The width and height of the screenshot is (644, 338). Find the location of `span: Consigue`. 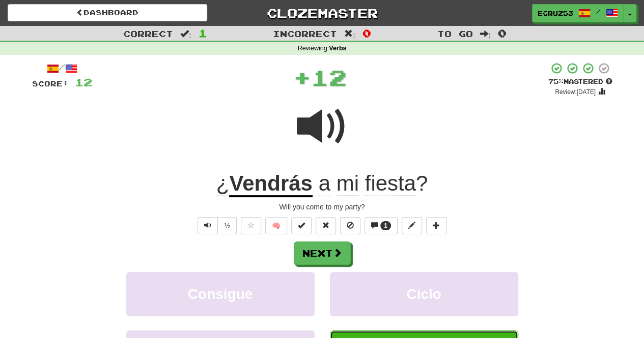

span: Consigue is located at coordinates (220, 294).